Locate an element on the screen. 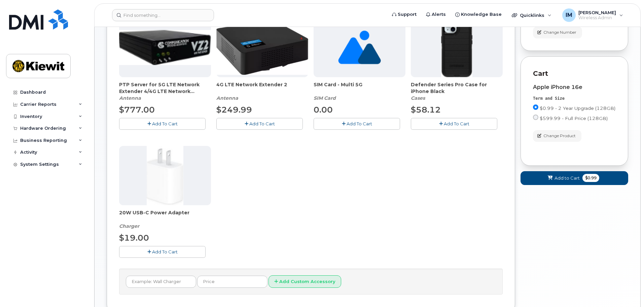 This screenshot has height=307, width=644. span: Alerts is located at coordinates (439, 14).